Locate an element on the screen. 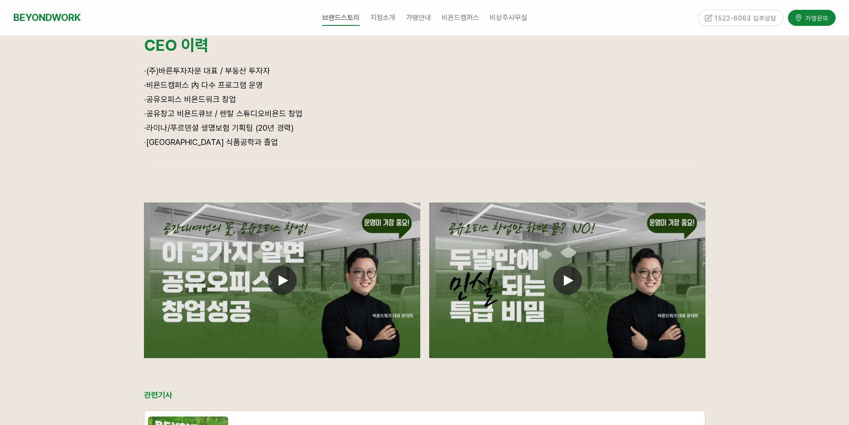  span: 브랜드스토리 is located at coordinates (341, 18).